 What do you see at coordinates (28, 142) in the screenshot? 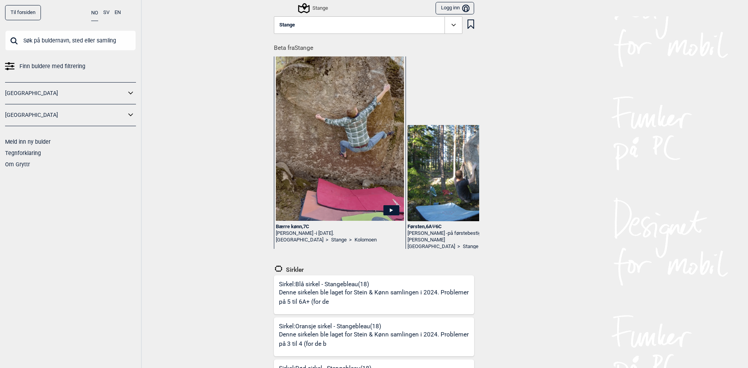
I see `a: Meld inn ny bulder` at bounding box center [28, 142].